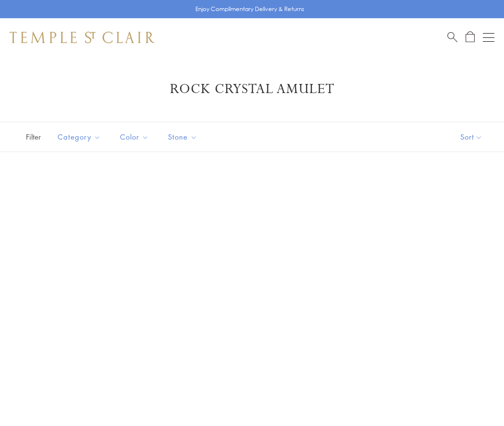  I want to click on button: Color, so click(134, 137).